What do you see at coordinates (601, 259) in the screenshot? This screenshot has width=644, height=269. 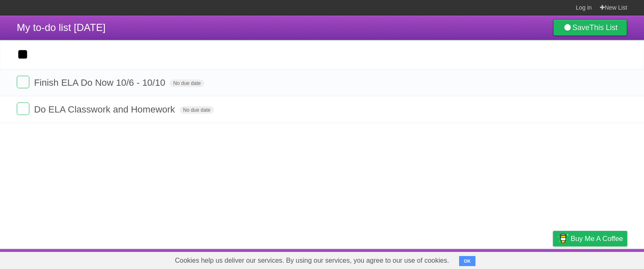 I see `a: Suggest a feature` at bounding box center [601, 259].